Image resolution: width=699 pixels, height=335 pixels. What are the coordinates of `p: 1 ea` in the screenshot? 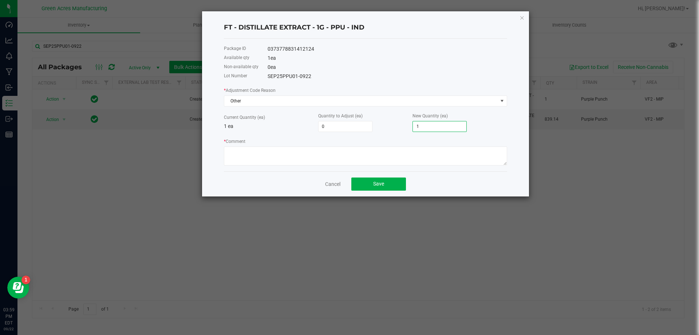 It's located at (271, 126).